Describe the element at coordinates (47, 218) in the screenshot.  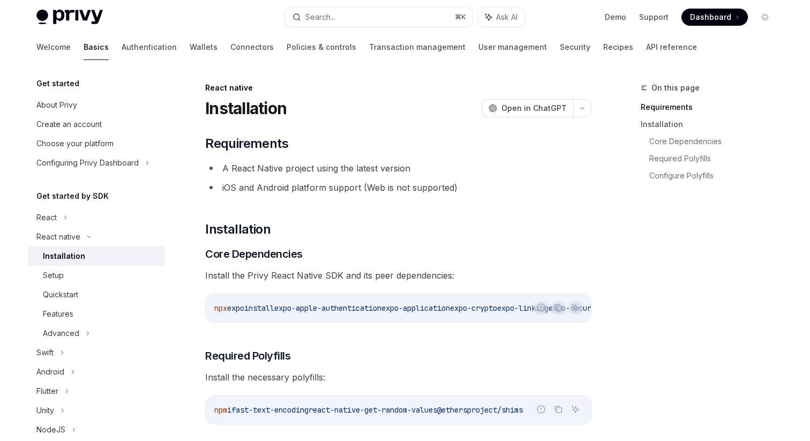
I see `div: React` at that location.